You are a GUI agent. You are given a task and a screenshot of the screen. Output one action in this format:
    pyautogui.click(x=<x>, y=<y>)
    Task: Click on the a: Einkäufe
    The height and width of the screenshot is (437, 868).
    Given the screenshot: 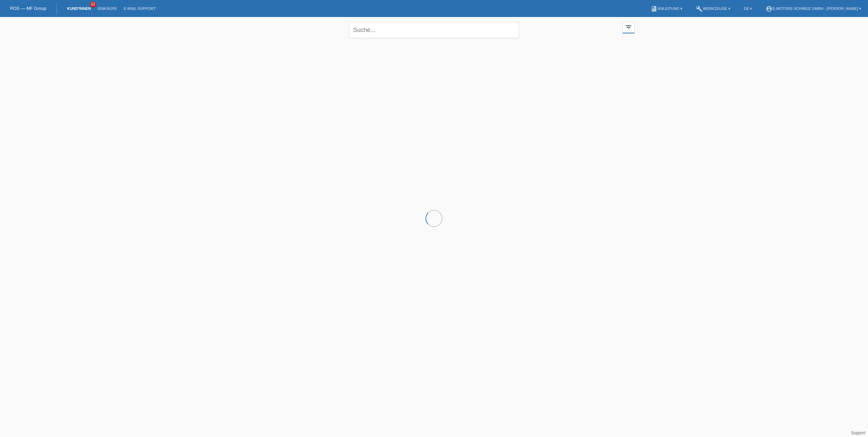 What is the action you would take?
    pyautogui.click(x=107, y=9)
    